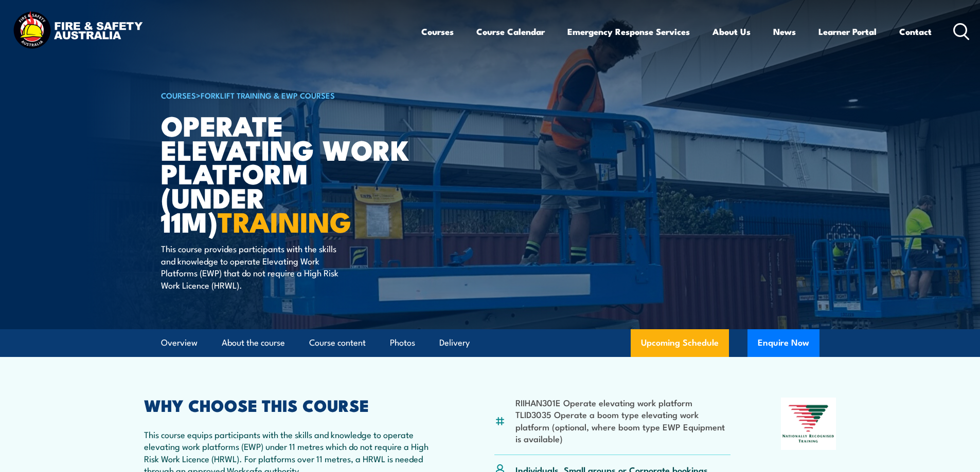  I want to click on a: Overview, so click(179, 343).